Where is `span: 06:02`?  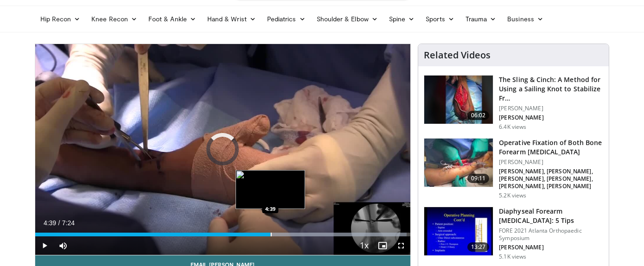
span: 06:02 is located at coordinates (478, 115).